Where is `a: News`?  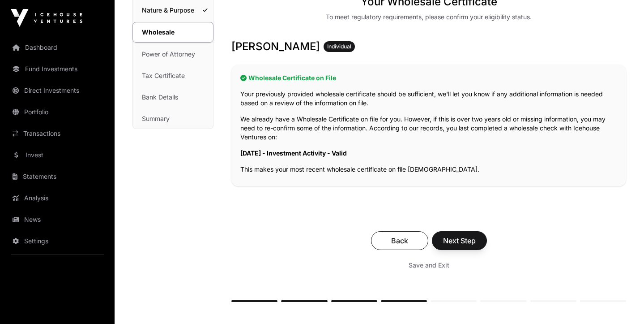 a: News is located at coordinates (57, 219).